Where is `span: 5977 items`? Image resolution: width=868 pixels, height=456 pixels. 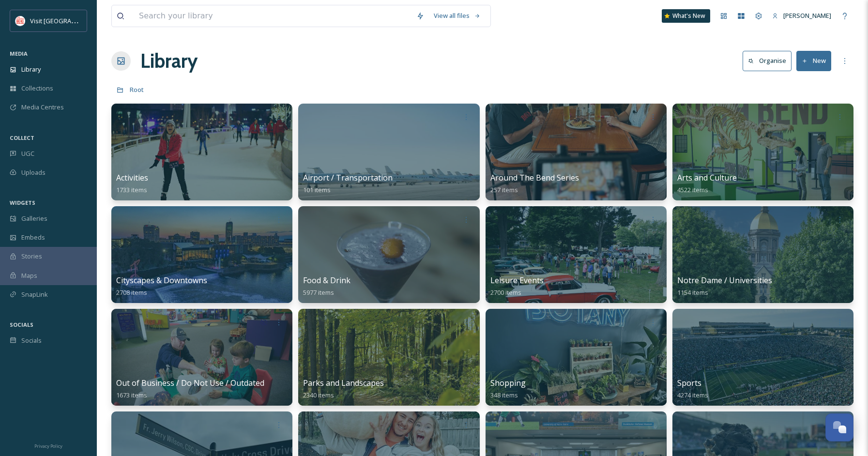
span: 5977 items is located at coordinates (318, 292).